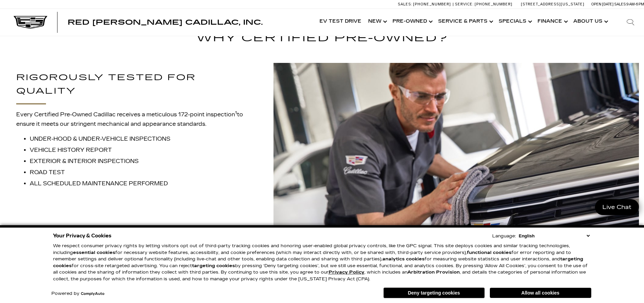 This screenshot has height=303, width=644. Describe the element at coordinates (347, 272) in the screenshot. I see `a: Privacy Policy` at that location.